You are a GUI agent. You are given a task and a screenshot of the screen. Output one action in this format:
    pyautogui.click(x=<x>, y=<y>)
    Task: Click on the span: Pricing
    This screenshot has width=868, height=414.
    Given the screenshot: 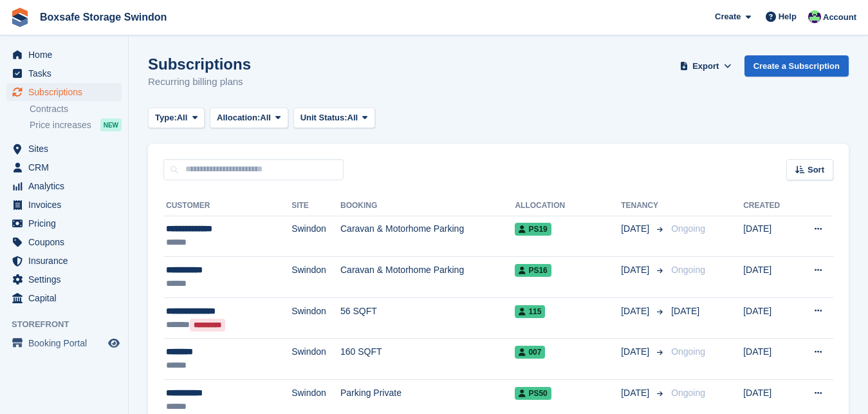 What is the action you would take?
    pyautogui.click(x=67, y=223)
    